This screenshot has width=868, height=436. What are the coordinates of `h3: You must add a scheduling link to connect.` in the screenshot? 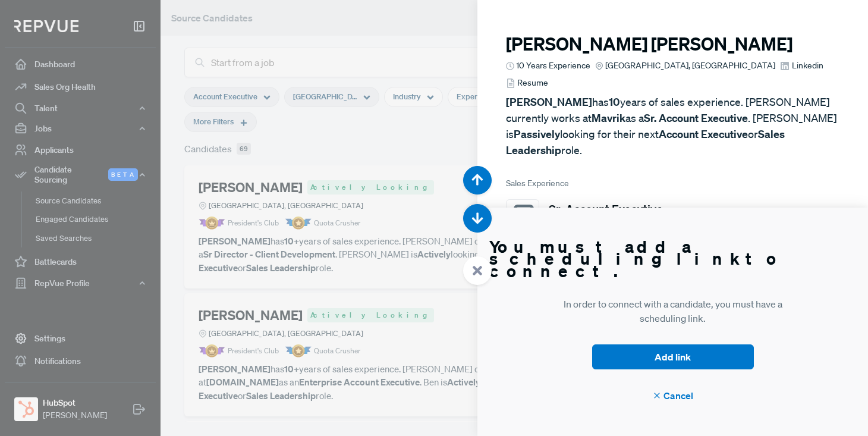 It's located at (673, 259).